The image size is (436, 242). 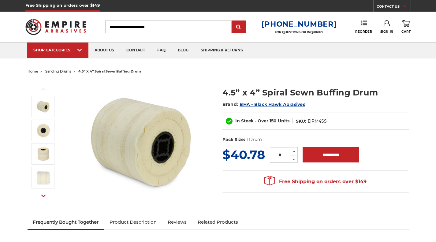 What do you see at coordinates (33, 71) in the screenshot?
I see `span: home` at bounding box center [33, 71].